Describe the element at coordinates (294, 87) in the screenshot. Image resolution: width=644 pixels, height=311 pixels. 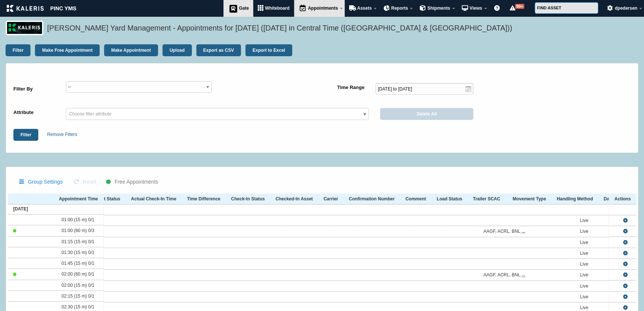
I see `label: Time Range` at that location.